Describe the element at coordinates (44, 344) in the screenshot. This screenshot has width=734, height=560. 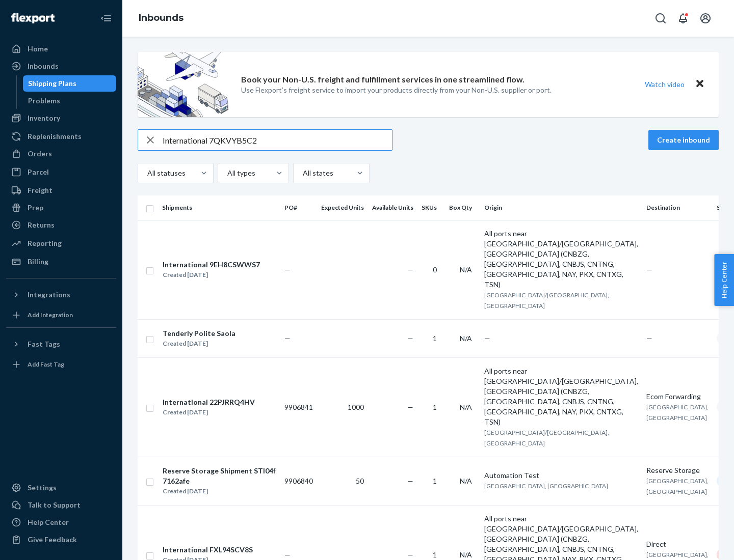
I see `div: Fast Tags` at that location.